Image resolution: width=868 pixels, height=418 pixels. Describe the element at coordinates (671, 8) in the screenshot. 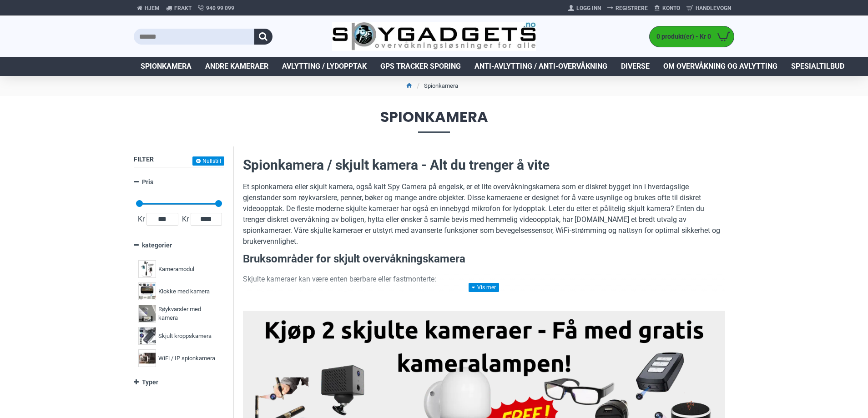

I see `span: Konto` at that location.